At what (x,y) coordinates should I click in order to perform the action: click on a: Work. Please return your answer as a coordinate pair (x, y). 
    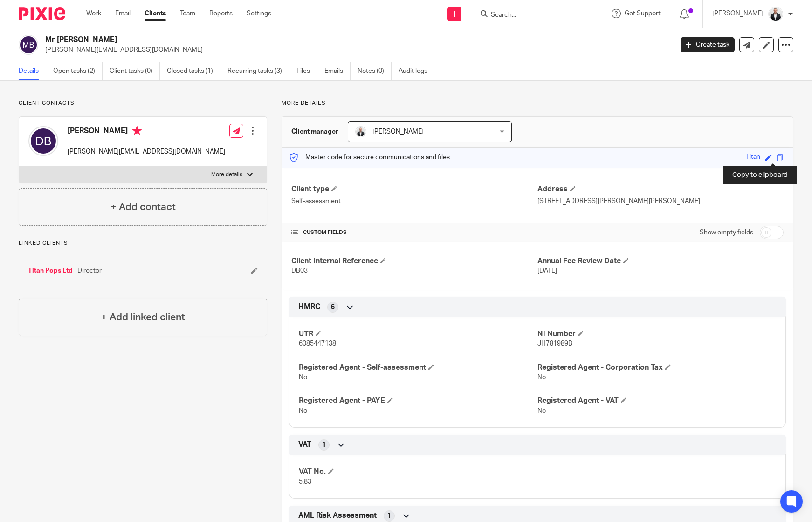
    Looking at the image, I should click on (94, 14).